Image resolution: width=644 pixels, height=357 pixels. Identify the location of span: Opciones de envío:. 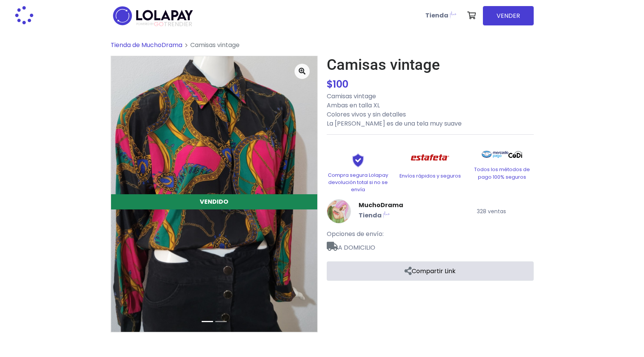
(355, 234).